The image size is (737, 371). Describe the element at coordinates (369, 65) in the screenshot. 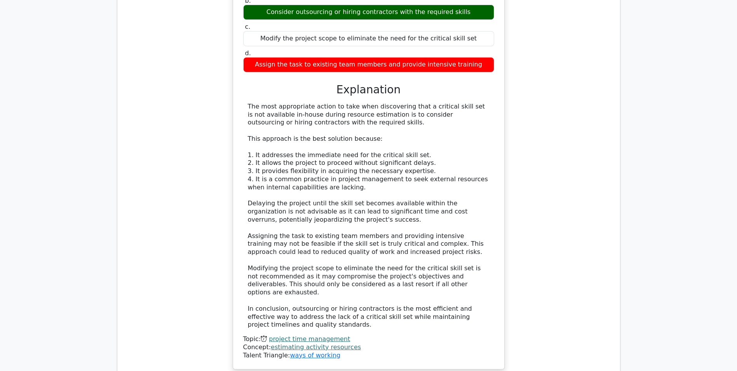

I see `div: Assign the task to existing team members and provide intensive training` at that location.